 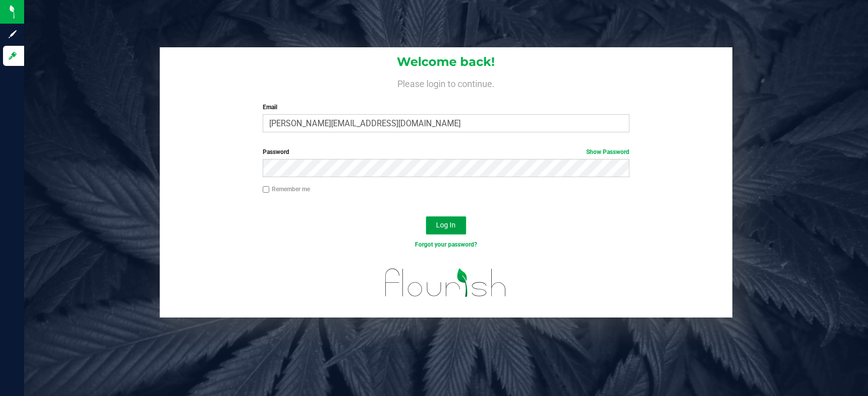 What do you see at coordinates (446, 62) in the screenshot?
I see `h1: Welcome back!` at bounding box center [446, 62].